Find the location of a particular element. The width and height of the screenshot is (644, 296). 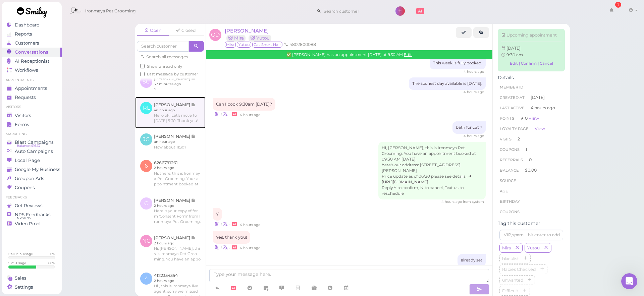

a: Settings is located at coordinates (32, 288).